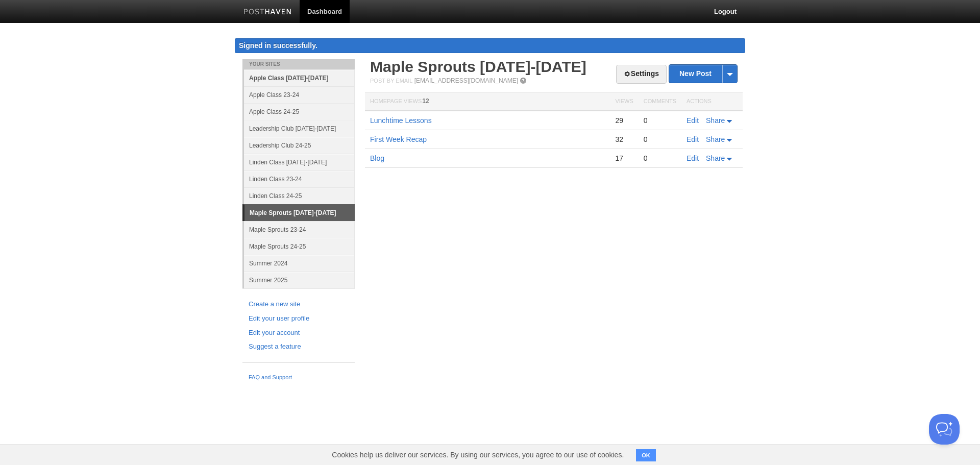 The image size is (980, 465). What do you see at coordinates (299, 318) in the screenshot?
I see `a: Edit your user profile` at bounding box center [299, 318].